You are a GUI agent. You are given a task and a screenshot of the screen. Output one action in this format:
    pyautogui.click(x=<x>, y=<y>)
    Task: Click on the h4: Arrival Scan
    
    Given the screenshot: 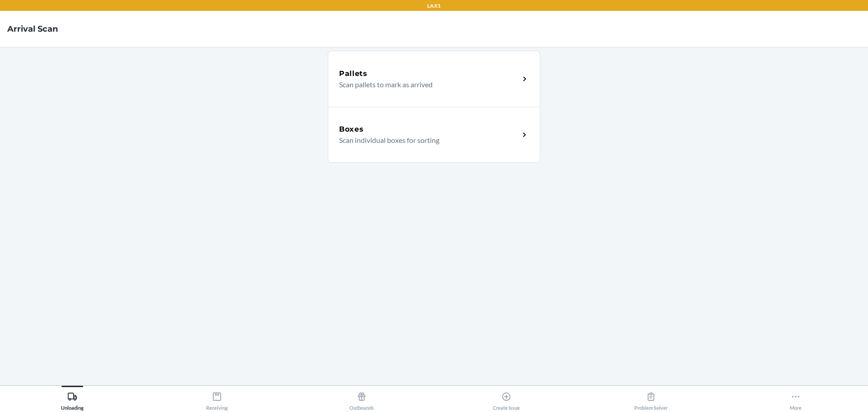 What is the action you would take?
    pyautogui.click(x=33, y=29)
    